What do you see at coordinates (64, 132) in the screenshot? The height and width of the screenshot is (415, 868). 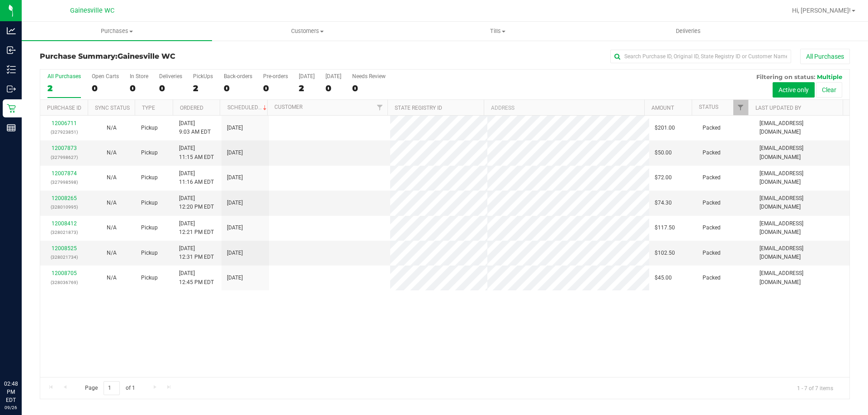 I see `p: (327923851)` at bounding box center [64, 132].